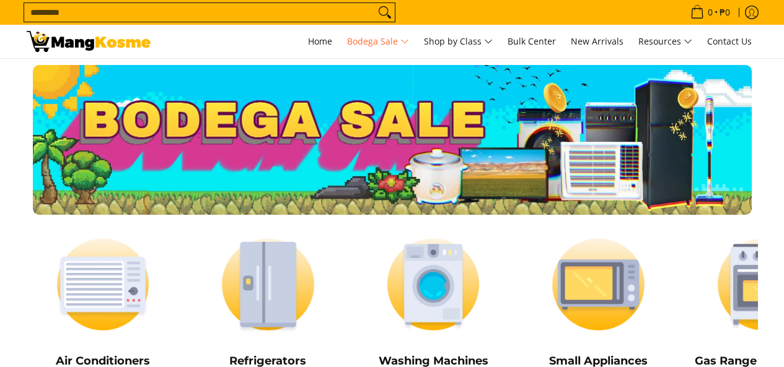 This screenshot has width=784, height=367. What do you see at coordinates (320, 41) in the screenshot?
I see `span: Home` at bounding box center [320, 41].